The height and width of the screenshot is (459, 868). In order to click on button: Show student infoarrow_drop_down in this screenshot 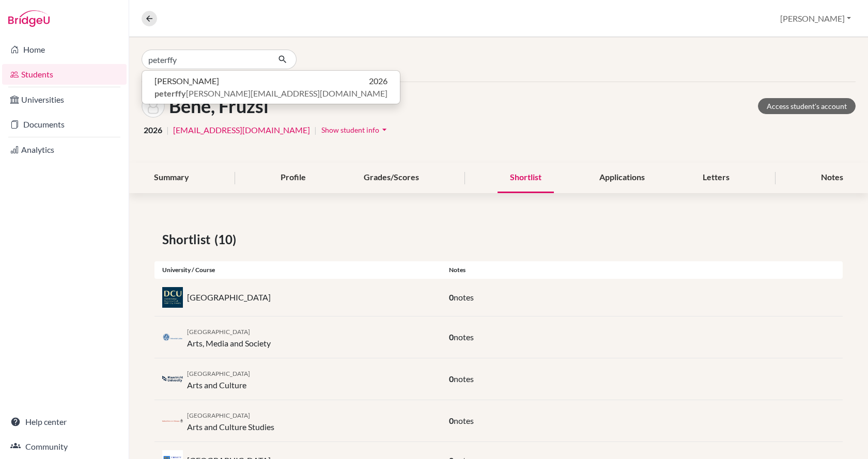, I will do `click(355, 129)`.